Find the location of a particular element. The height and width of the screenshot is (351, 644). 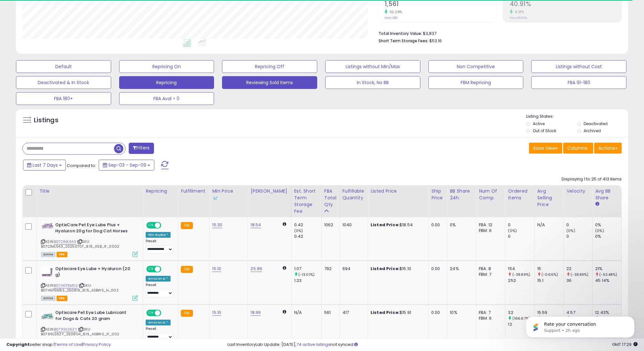

b: OptixCare Pet Eye Lube Plus + Hyaluron 20g for Dog Cat Horses is located at coordinates (94, 229).